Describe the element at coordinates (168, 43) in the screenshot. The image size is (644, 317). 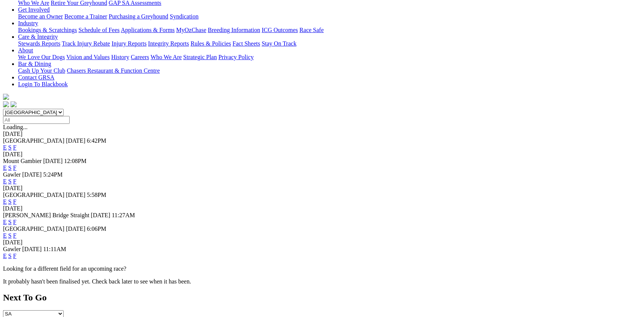
I see `a: Integrity Reports` at that location.